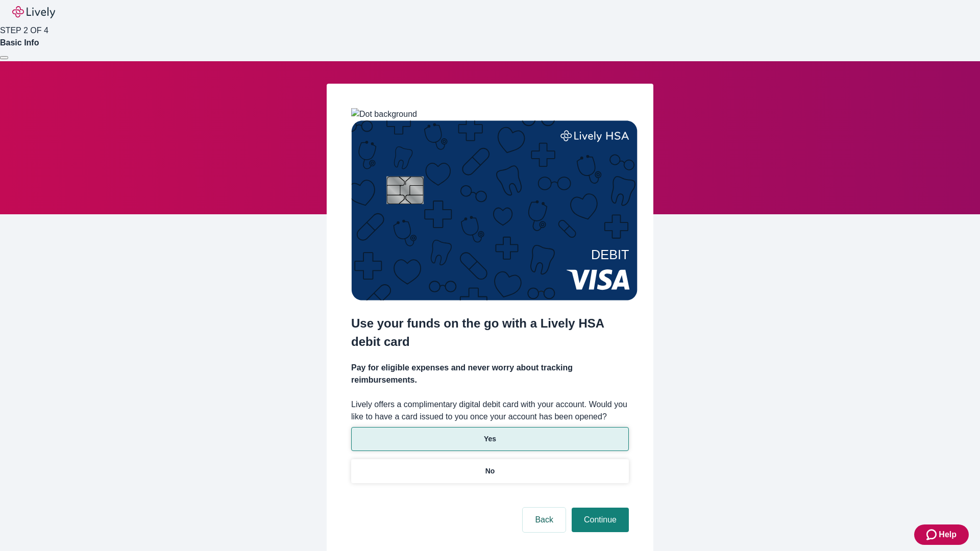  I want to click on button: Yes, so click(490, 439).